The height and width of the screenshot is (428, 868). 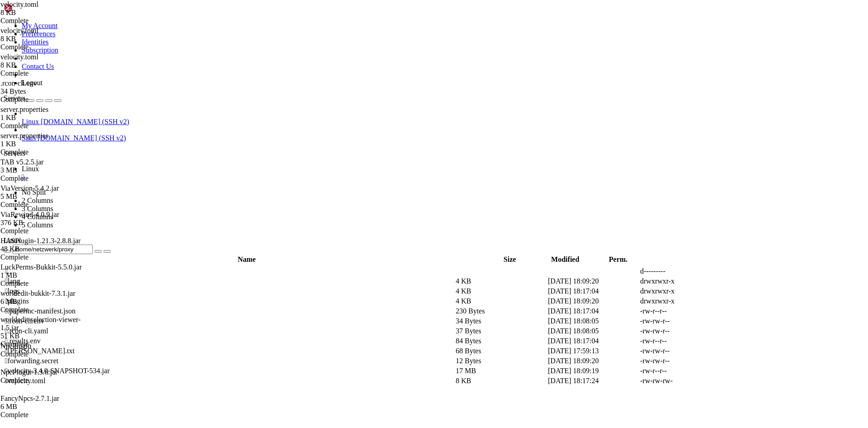 What do you see at coordinates (42, 275) in the screenshot?
I see `div: 1 MB` at bounding box center [42, 275].